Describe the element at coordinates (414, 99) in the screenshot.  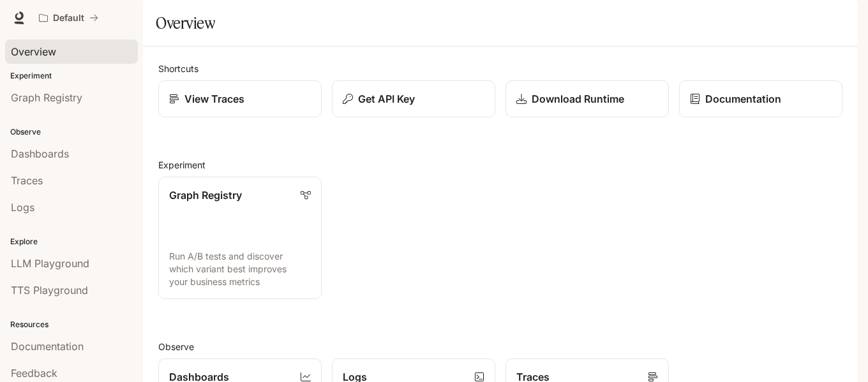
I see `button: Get API Key` at that location.